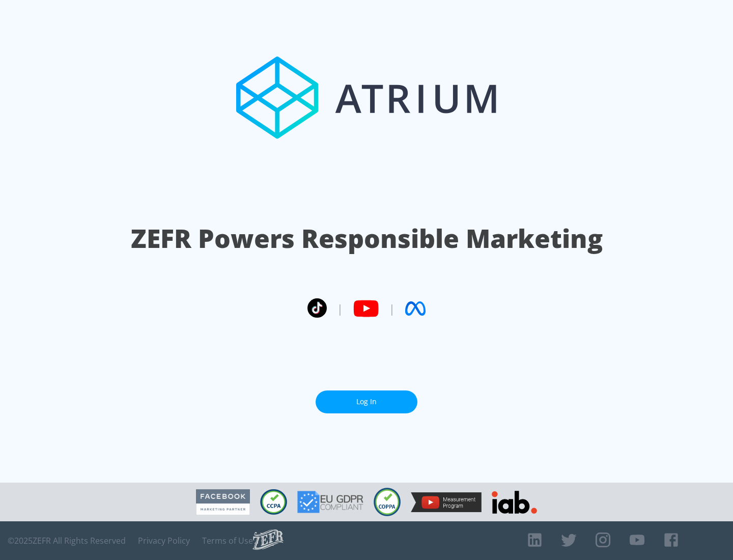 The width and height of the screenshot is (733, 560). Describe the element at coordinates (387, 502) in the screenshot. I see `img: COPPA Compliant` at that location.